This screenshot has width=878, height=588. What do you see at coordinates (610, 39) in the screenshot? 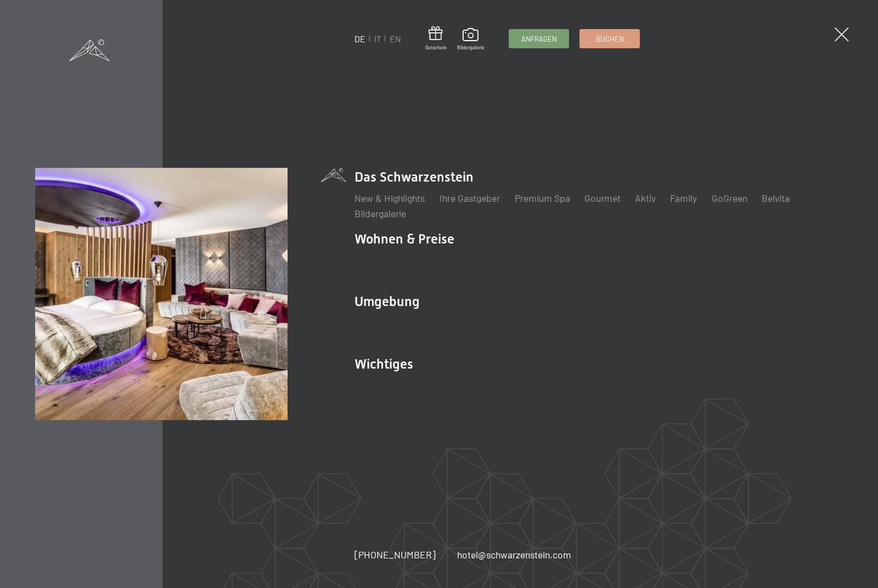
I see `span: Buchen` at bounding box center [610, 39].